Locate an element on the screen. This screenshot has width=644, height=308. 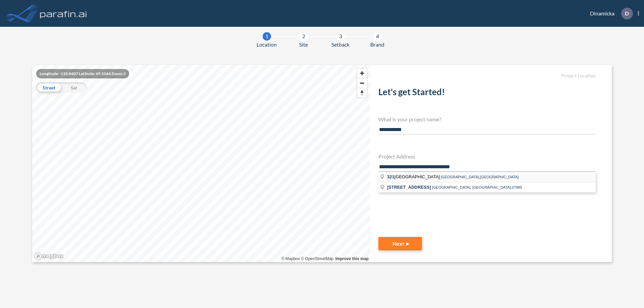
span: Zoom in is located at coordinates (362, 73).